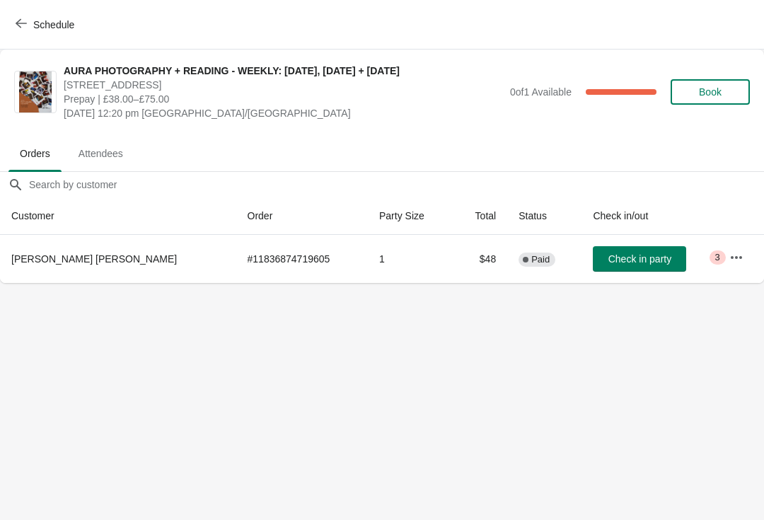  Describe the element at coordinates (541, 260) in the screenshot. I see `span: Paid` at that location.